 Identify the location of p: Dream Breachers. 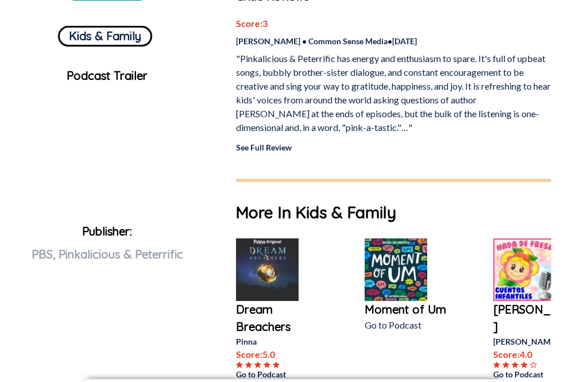
(282, 318).